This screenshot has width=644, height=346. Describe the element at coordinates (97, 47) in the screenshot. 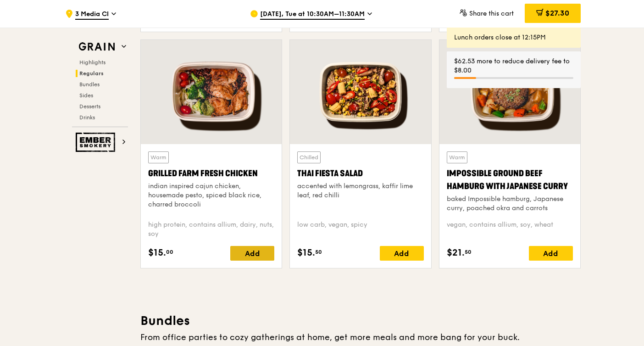

I see `img: Grain web logo` at that location.